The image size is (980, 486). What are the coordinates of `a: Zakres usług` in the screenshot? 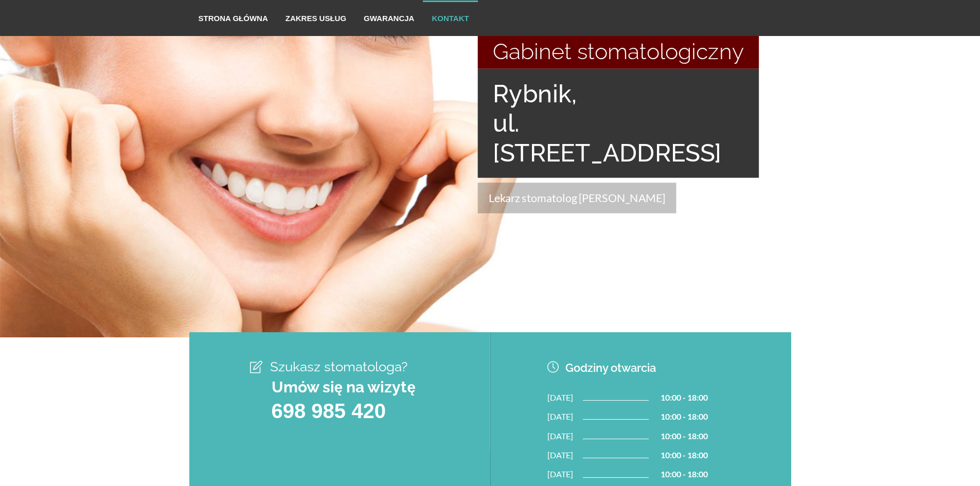 It's located at (315, 18).